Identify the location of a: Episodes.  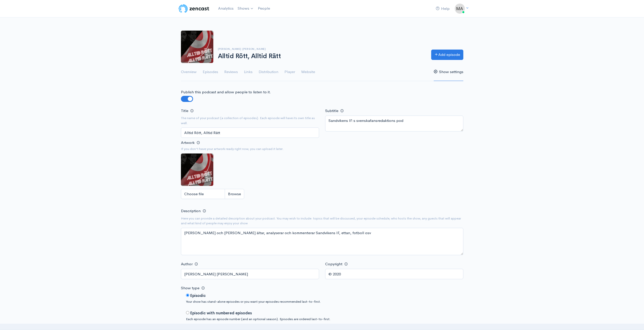
(210, 72).